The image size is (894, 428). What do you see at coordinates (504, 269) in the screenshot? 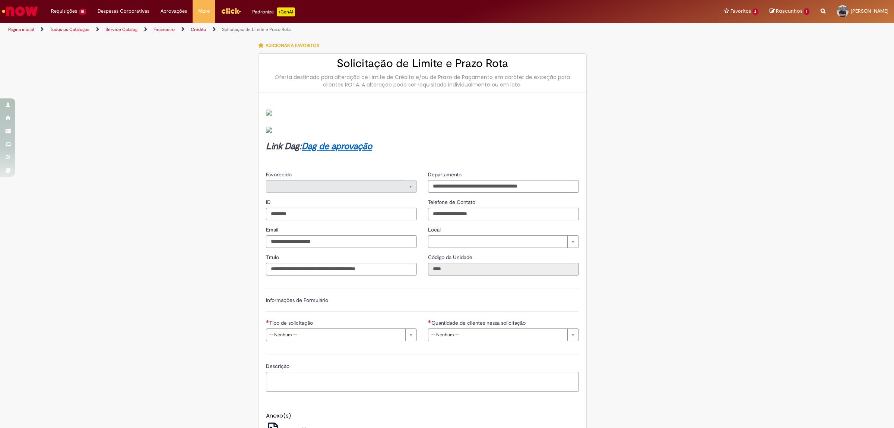
I see `input: Código da Unidade` at bounding box center [504, 269].